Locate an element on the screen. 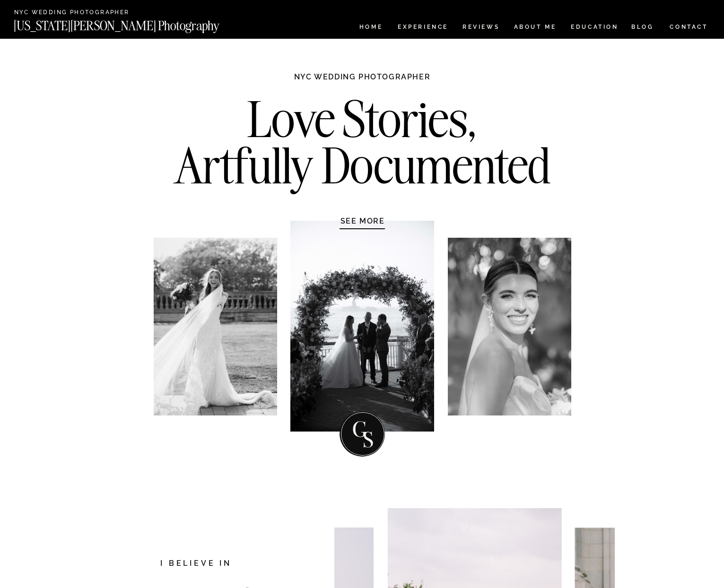  h2: I believe in is located at coordinates (196, 564).